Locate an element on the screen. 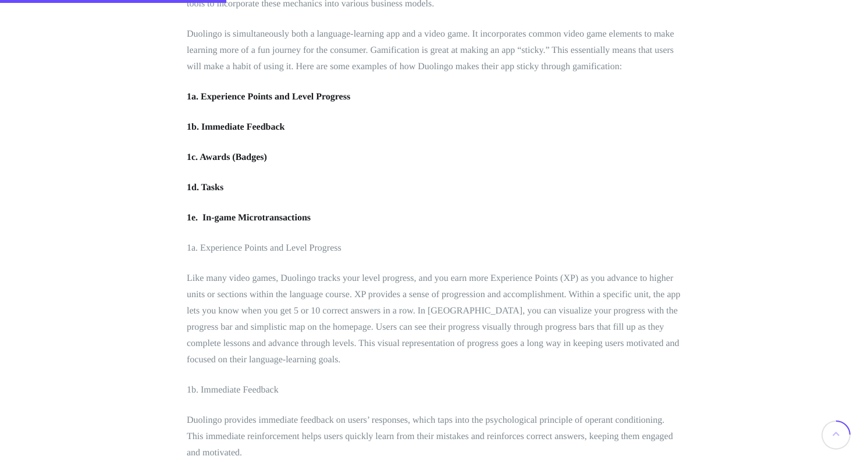 This screenshot has width=868, height=467. strong: 1a. Experience Points and Level Progress is located at coordinates (268, 97).